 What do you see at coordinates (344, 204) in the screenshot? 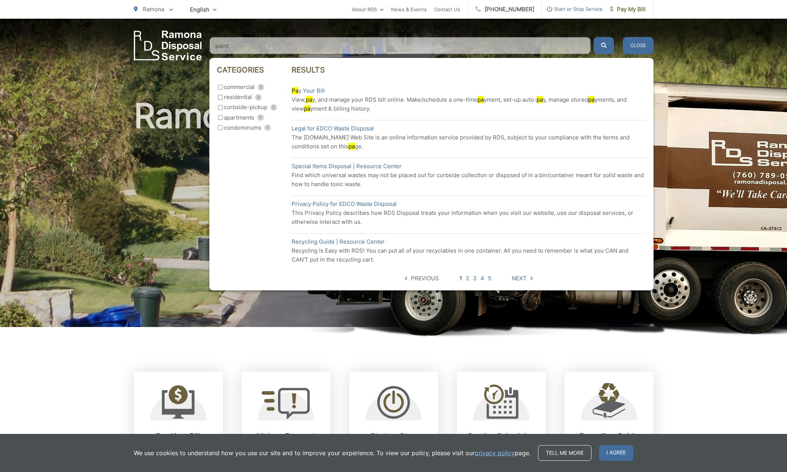
I see `a: Privacy Policy for EDCO Waste Disposal` at bounding box center [344, 204].